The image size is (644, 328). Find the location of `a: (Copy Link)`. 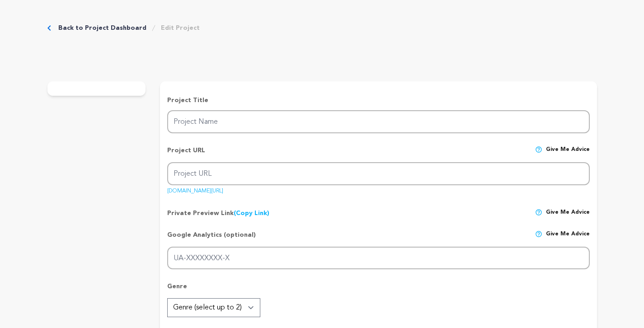

a: (Copy Link) is located at coordinates (251, 213).